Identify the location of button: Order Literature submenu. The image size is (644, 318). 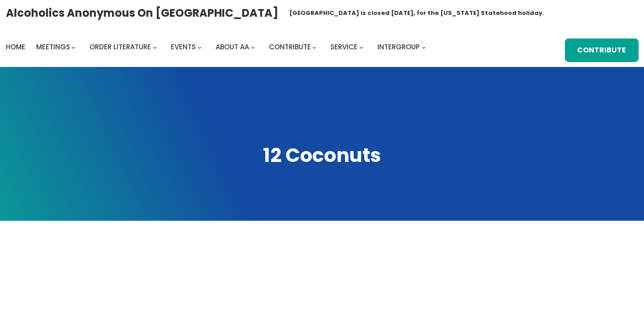
(154, 47).